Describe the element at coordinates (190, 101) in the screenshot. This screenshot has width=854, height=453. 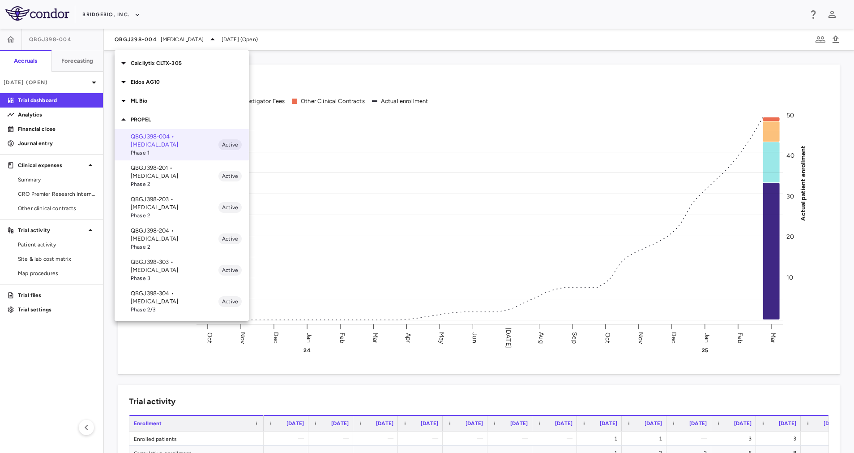
I see `p: ML Bio` at that location.